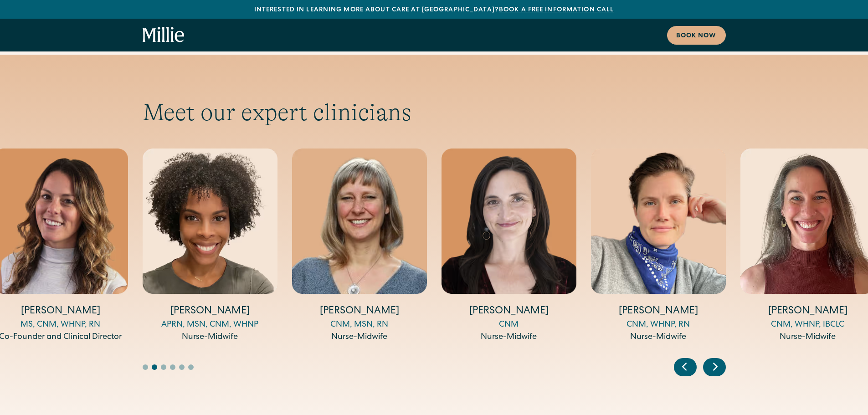  What do you see at coordinates (163, 35) in the screenshot?
I see `a: home` at bounding box center [163, 35].